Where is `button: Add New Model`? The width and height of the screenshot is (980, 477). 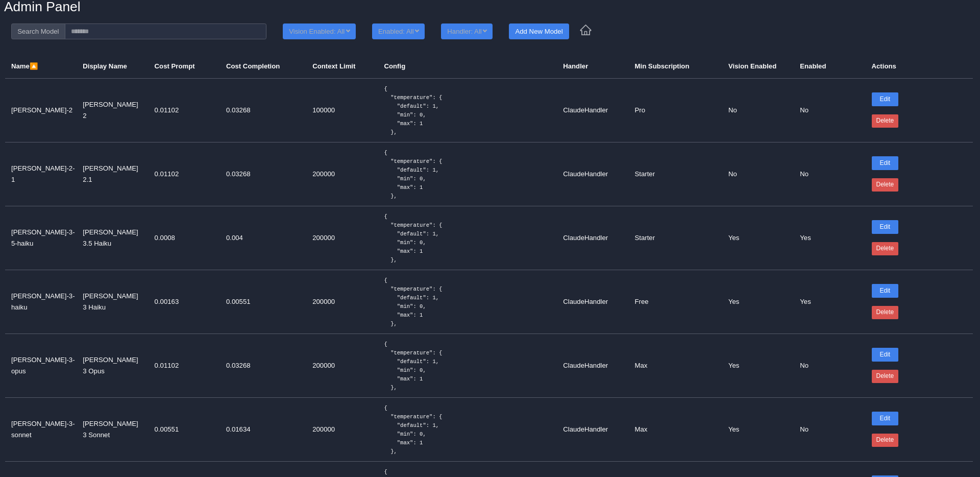
button: Add New Model is located at coordinates (539, 31).